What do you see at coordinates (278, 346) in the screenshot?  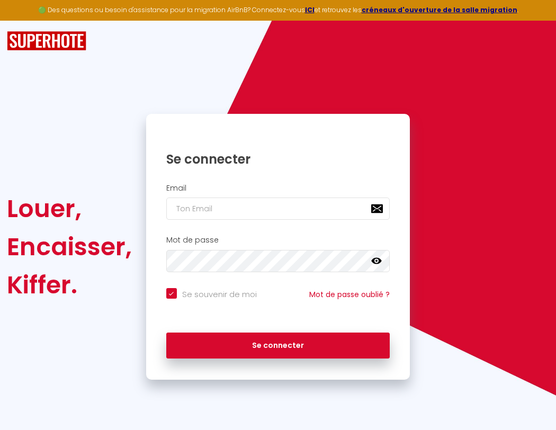 I see `button: Se connecter` at bounding box center [278, 346].